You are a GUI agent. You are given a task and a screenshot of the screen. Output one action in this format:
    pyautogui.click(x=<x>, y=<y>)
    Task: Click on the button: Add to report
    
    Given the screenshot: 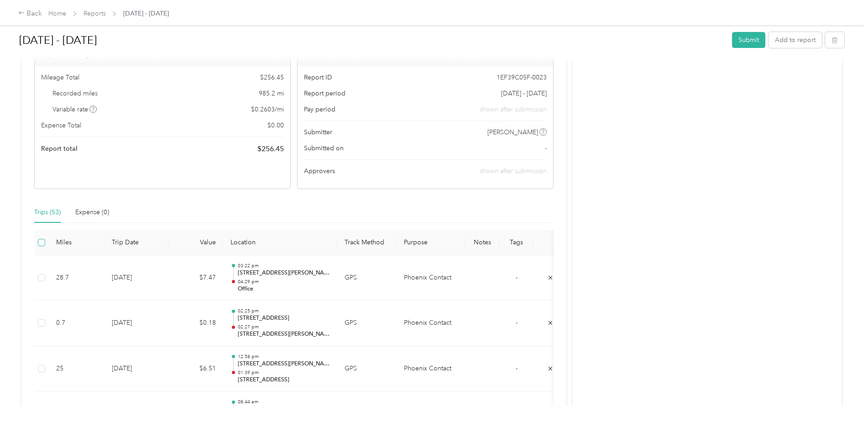 What is the action you would take?
    pyautogui.click(x=795, y=40)
    